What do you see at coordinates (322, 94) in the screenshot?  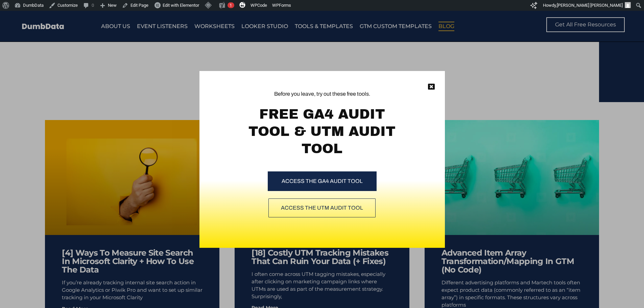 I see `span: Before you leave, try out these free tools.` at bounding box center [322, 94].